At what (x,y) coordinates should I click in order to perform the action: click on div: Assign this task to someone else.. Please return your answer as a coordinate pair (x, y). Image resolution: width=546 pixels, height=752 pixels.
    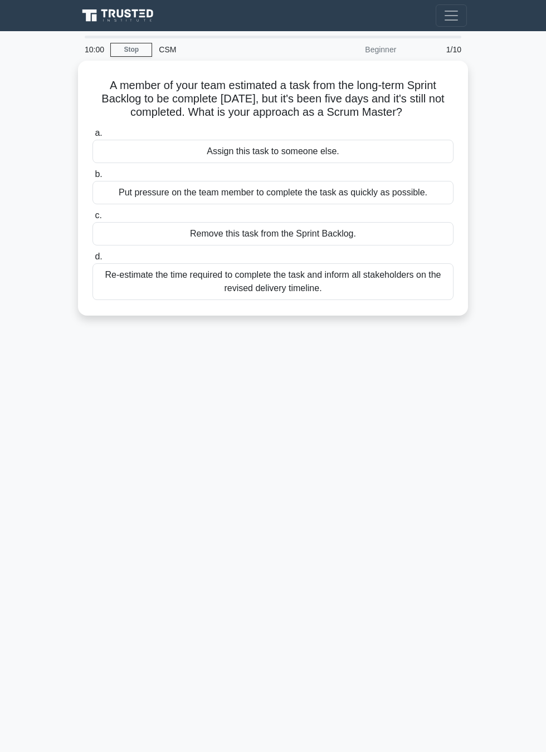
    Looking at the image, I should click on (273, 151).